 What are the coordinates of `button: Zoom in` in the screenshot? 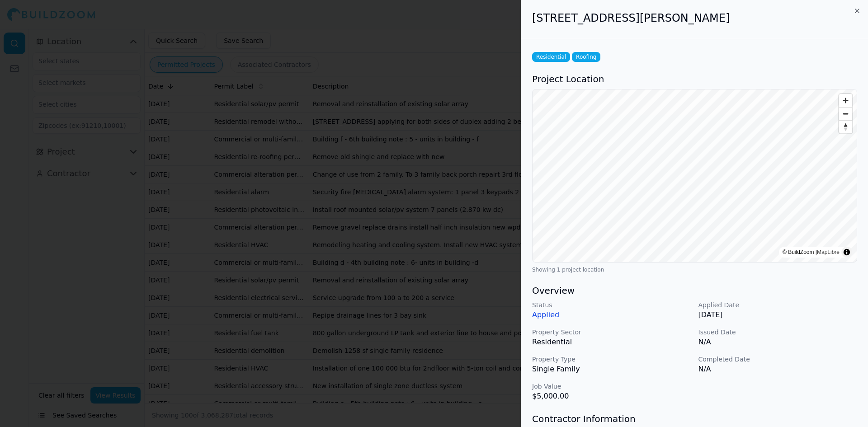 It's located at (846, 100).